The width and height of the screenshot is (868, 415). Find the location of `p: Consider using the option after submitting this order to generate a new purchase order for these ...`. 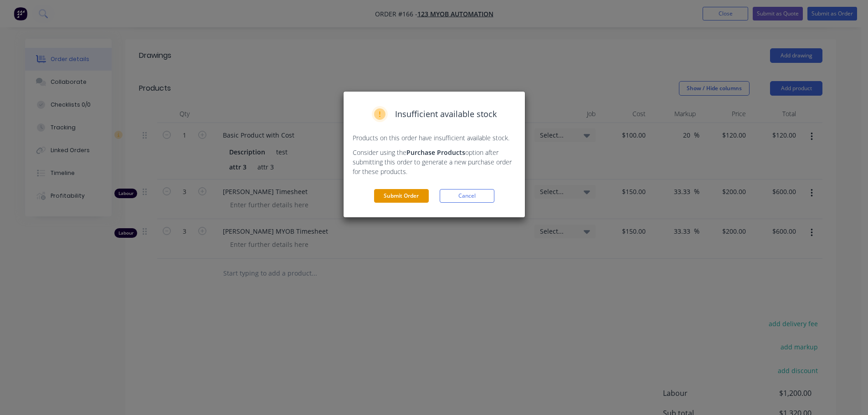

p: Consider using the option after submitting this order to generate a new purchase order for these ... is located at coordinates (435, 162).